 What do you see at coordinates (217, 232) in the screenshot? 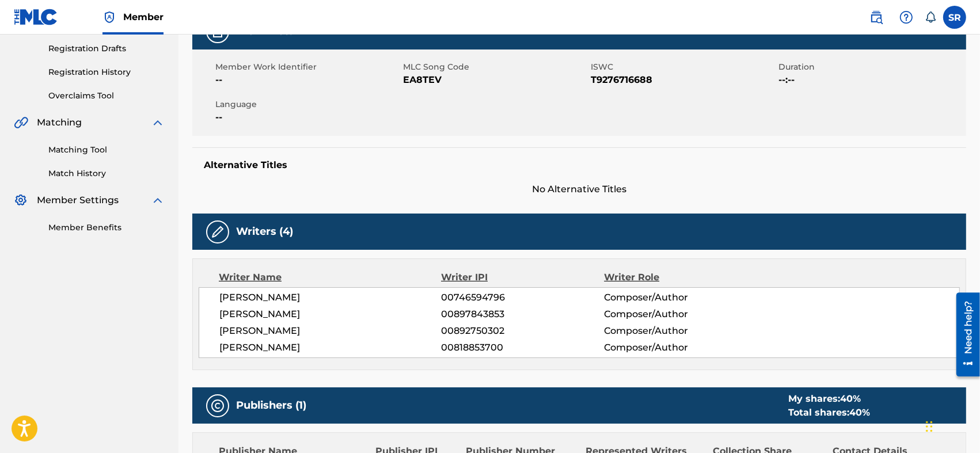
I see `img: Writers` at bounding box center [217, 232].